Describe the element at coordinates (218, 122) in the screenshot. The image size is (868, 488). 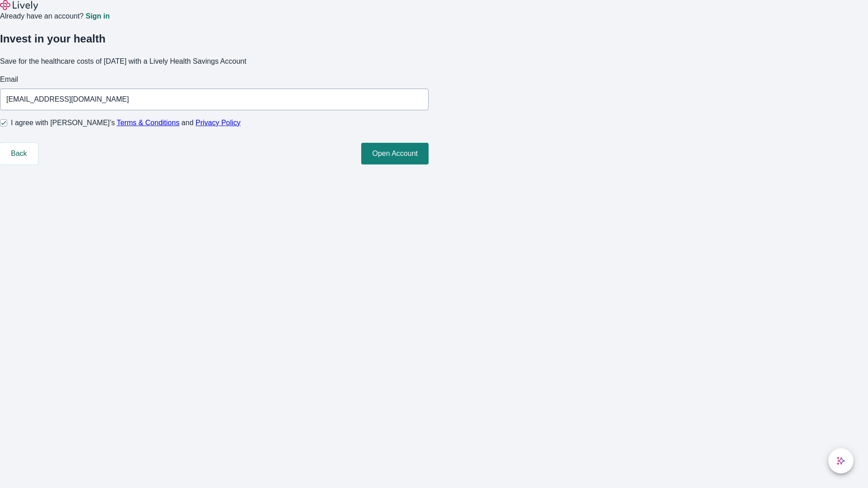
I see `a: Privacy Policy` at that location.